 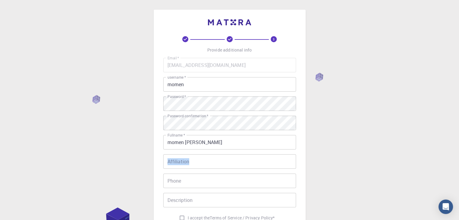 What do you see at coordinates (446, 207) in the screenshot?
I see `div: Open Intercom Messenger` at bounding box center [446, 207].